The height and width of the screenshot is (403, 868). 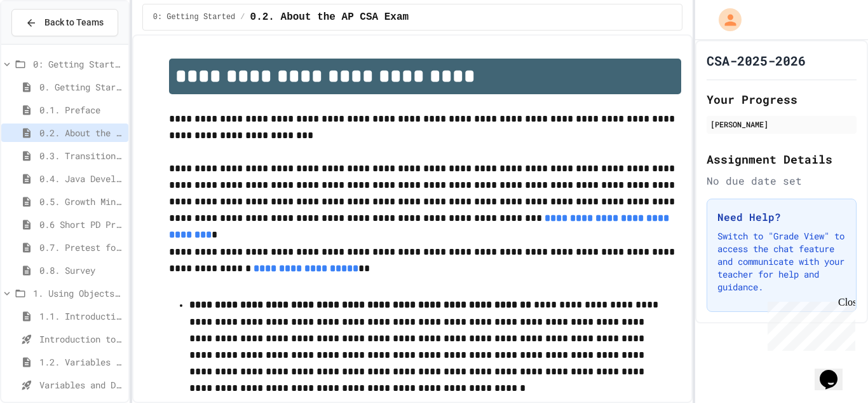 I want to click on h2: Assignment Details, so click(x=781, y=159).